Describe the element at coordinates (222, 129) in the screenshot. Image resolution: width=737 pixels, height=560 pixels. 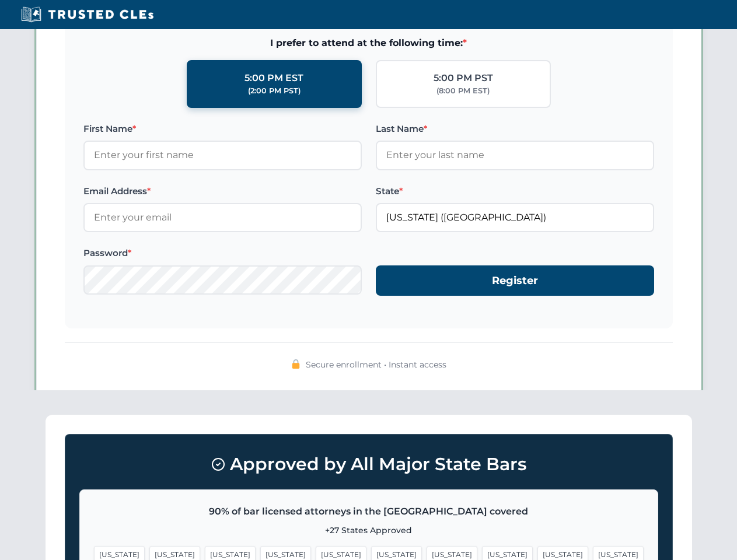
I see `label: First Name` at that location.